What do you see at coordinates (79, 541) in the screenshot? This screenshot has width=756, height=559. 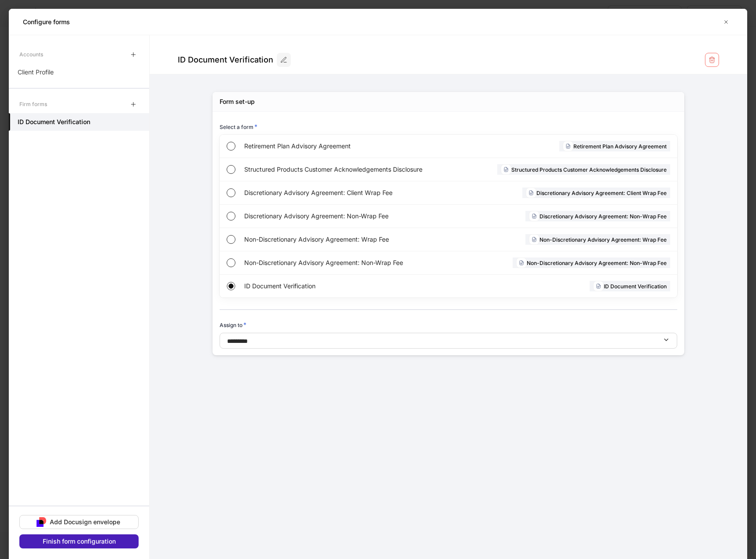 I see `button: Finish form configuration` at bounding box center [79, 541].